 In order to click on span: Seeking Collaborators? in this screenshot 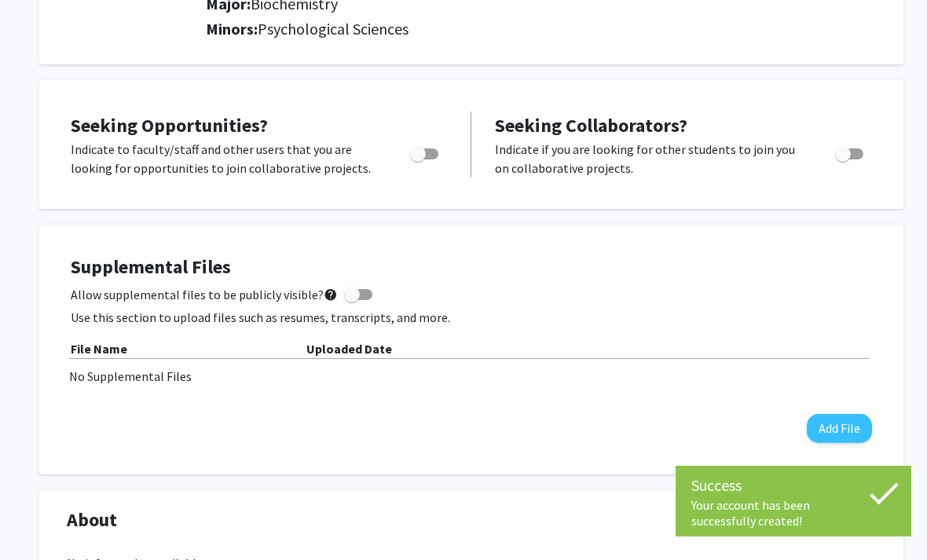, I will do `click(591, 125)`.